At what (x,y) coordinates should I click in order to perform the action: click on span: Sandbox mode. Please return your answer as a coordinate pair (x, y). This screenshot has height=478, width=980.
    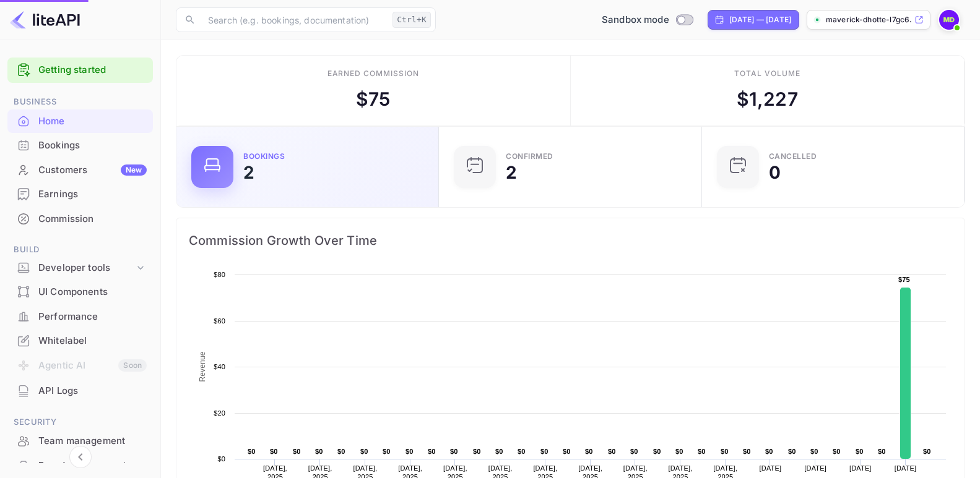
    Looking at the image, I should click on (635, 20).